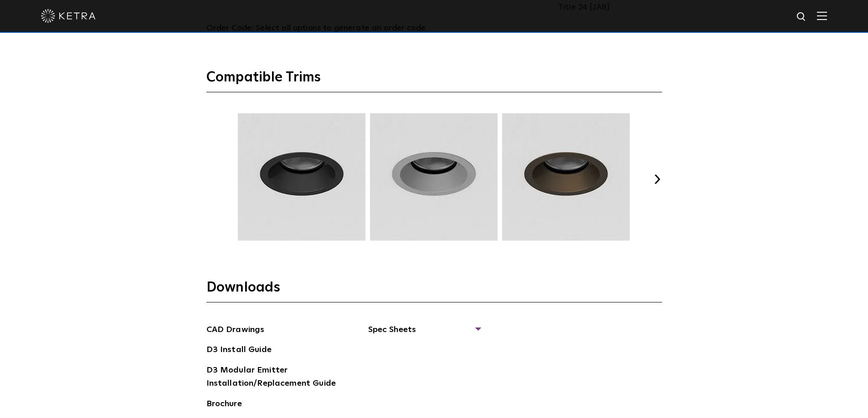 The height and width of the screenshot is (418, 868). What do you see at coordinates (565, 177) in the screenshot?
I see `img: TRM004.webp` at bounding box center [565, 177].